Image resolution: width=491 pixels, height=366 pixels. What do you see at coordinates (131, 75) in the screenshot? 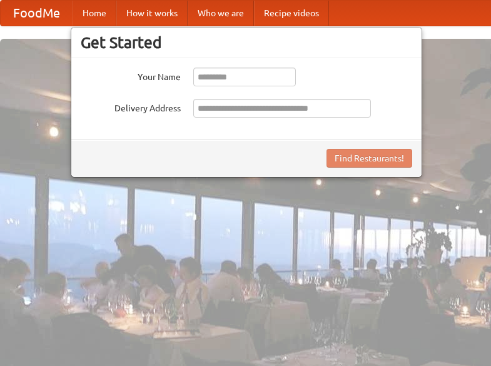
I see `label: Your Name` at bounding box center [131, 75].